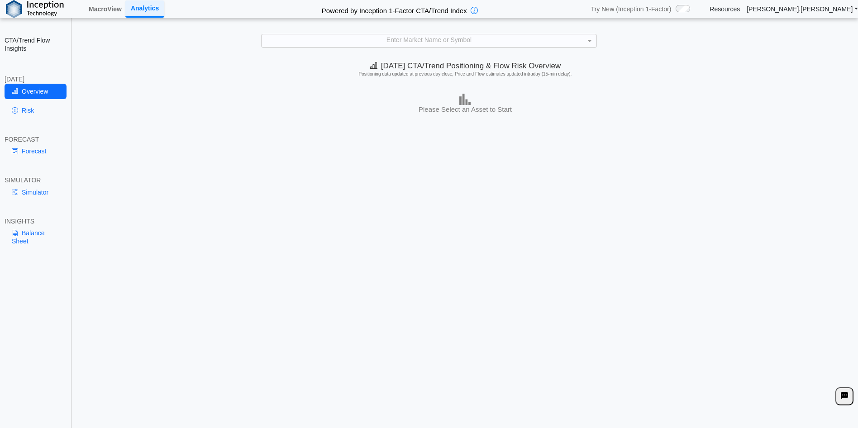  Describe the element at coordinates (35, 237) in the screenshot. I see `a: Balance Sheet` at that location.